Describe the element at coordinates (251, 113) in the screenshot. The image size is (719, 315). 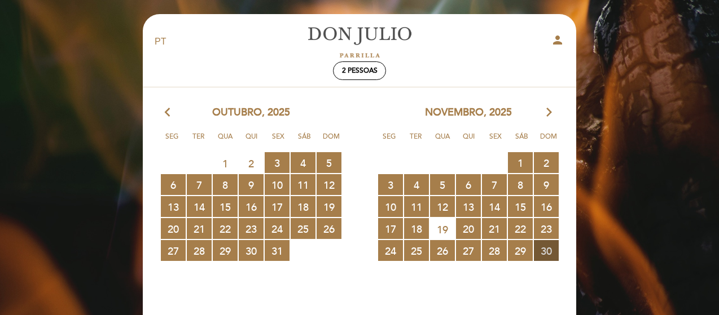
I see `span: outubro, 2025` at that location.